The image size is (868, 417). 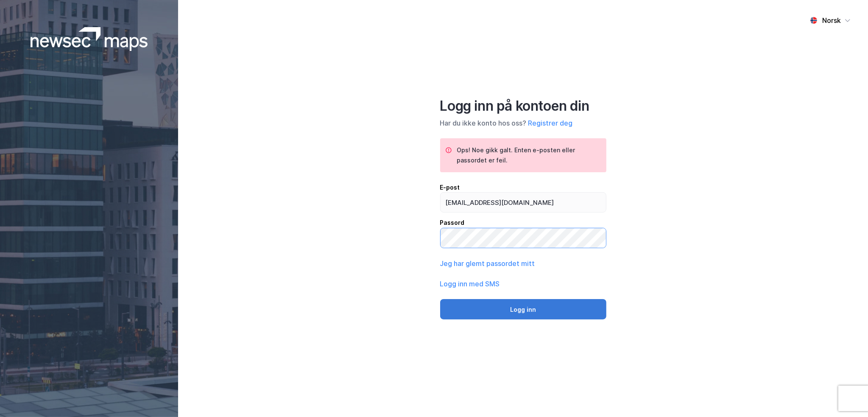 What do you see at coordinates (469, 284) in the screenshot?
I see `button: Logg inn med SMS` at bounding box center [469, 284].